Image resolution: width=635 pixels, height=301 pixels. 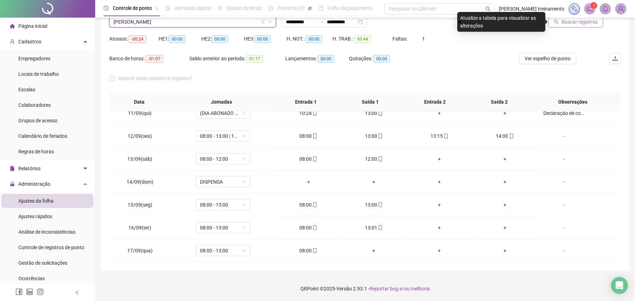 What do you see at coordinates (140, 228) in the screenshot?
I see `span: 16/09(ter)` at bounding box center [140, 228].